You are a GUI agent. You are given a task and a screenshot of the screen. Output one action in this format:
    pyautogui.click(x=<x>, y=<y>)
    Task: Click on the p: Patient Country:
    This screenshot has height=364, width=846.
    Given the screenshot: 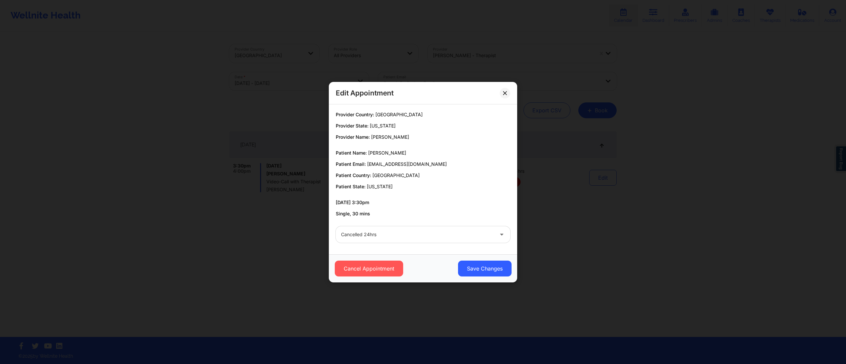 What is the action you would take?
    pyautogui.click(x=423, y=176)
    